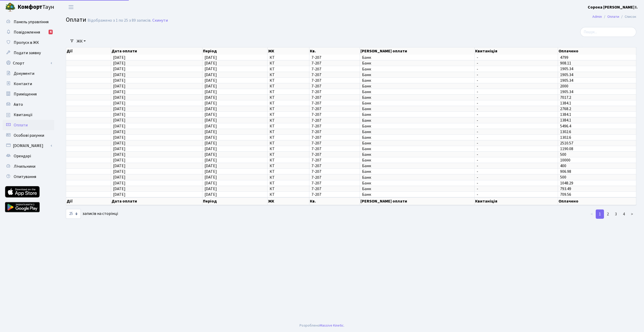  What do you see at coordinates (29, 74) in the screenshot?
I see `a: Документи` at bounding box center [29, 74].